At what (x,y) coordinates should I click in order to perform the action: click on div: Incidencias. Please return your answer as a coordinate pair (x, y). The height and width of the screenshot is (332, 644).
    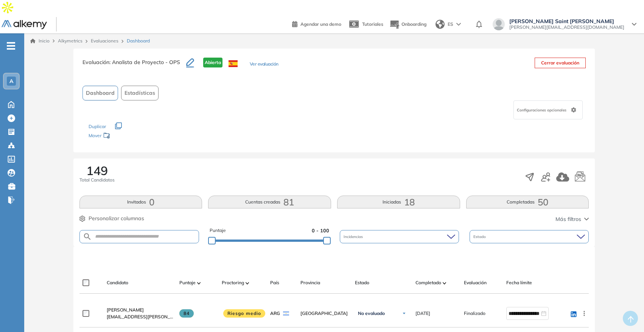
    Looking at the image, I should click on (400, 236).